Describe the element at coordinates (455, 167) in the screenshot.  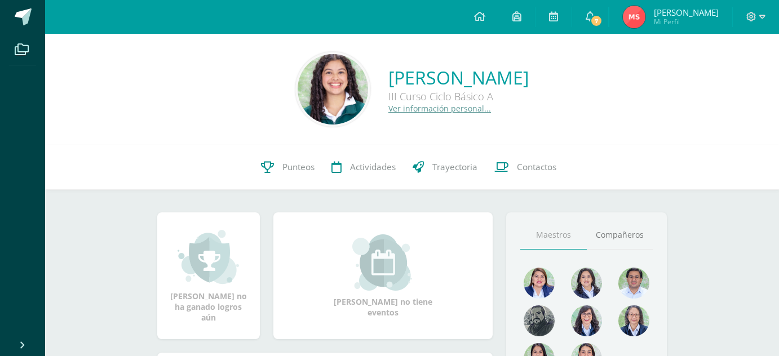
I see `span: Trayectoria` at that location.